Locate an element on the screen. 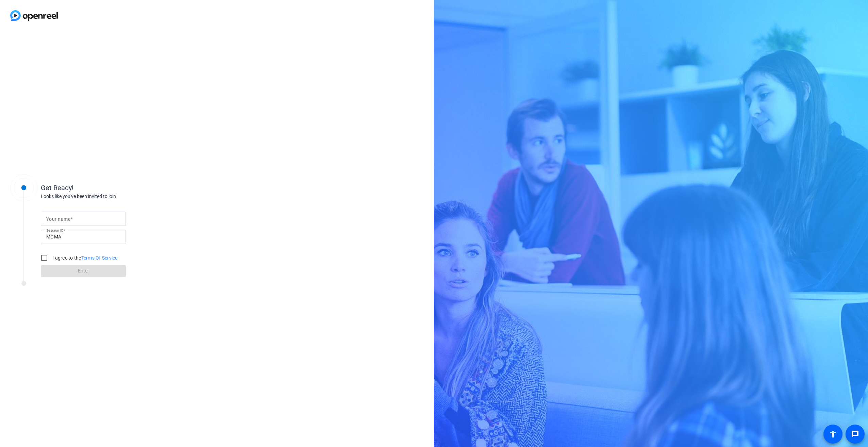 This screenshot has height=447, width=868. div: Get Ready! is located at coordinates (109, 188).